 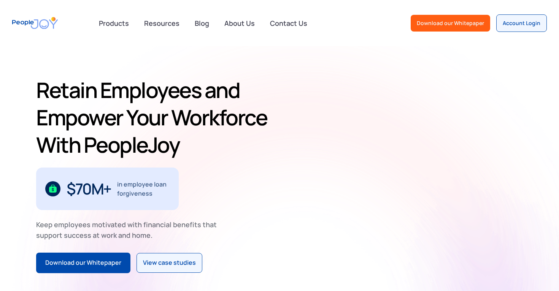 What do you see at coordinates (288, 23) in the screenshot?
I see `a: Contact Us` at bounding box center [288, 23].